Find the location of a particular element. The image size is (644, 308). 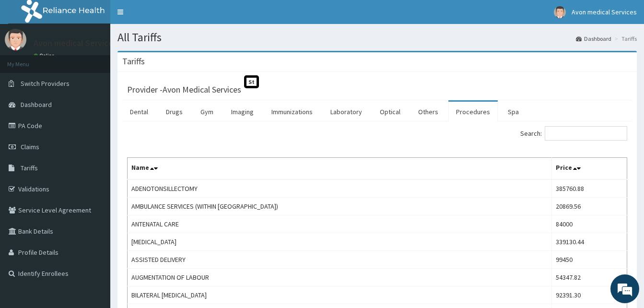

td: ANTENATAL CARE is located at coordinates (340, 224).